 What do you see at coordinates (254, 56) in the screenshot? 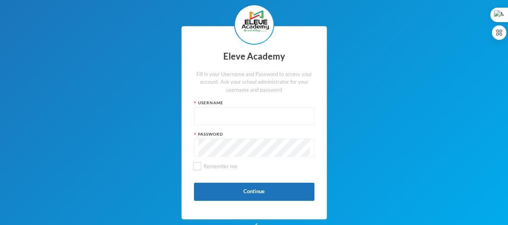
I see `div: Eleve Academy` at bounding box center [254, 56].